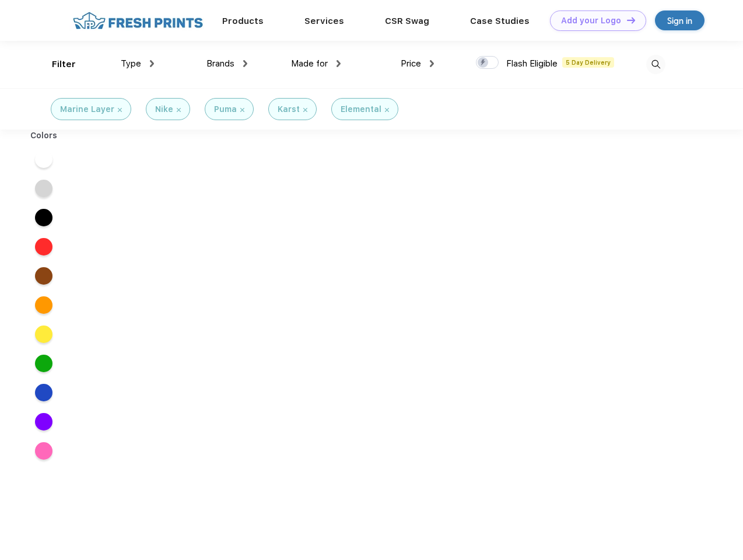 This screenshot has width=743, height=560. What do you see at coordinates (87, 109) in the screenshot?
I see `div: Marine Layer` at bounding box center [87, 109].